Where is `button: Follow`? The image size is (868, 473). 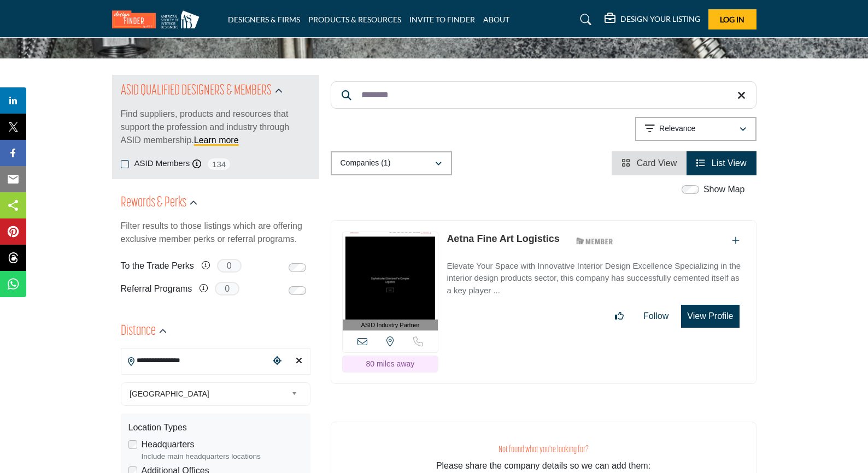 button: Follow is located at coordinates (656, 317).